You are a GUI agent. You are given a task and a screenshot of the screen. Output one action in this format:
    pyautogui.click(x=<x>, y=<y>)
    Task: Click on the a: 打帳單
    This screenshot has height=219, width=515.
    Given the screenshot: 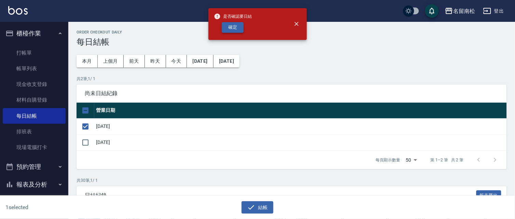 What is the action you would take?
    pyautogui.click(x=34, y=53)
    